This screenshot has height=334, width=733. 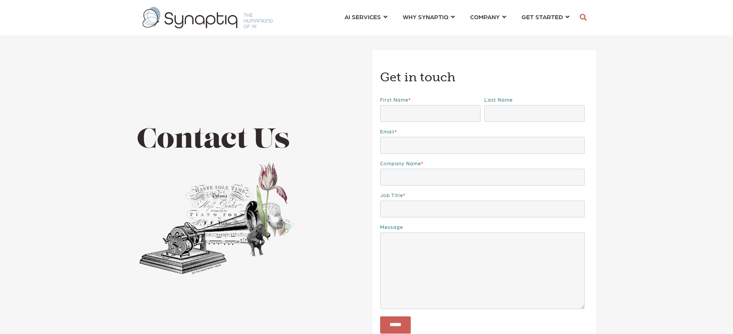 I want to click on img: Collage of phonograph, flowers, and elephant and a hand, so click(x=216, y=218).